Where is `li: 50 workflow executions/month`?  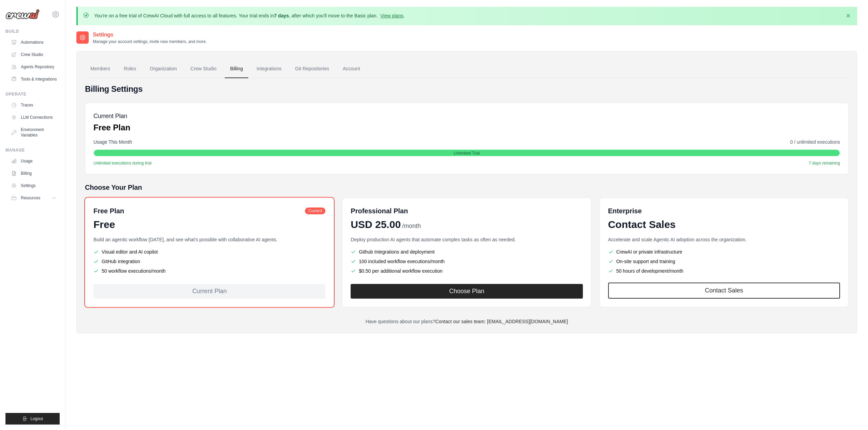 li: 50 workflow executions/month is located at coordinates (209, 271).